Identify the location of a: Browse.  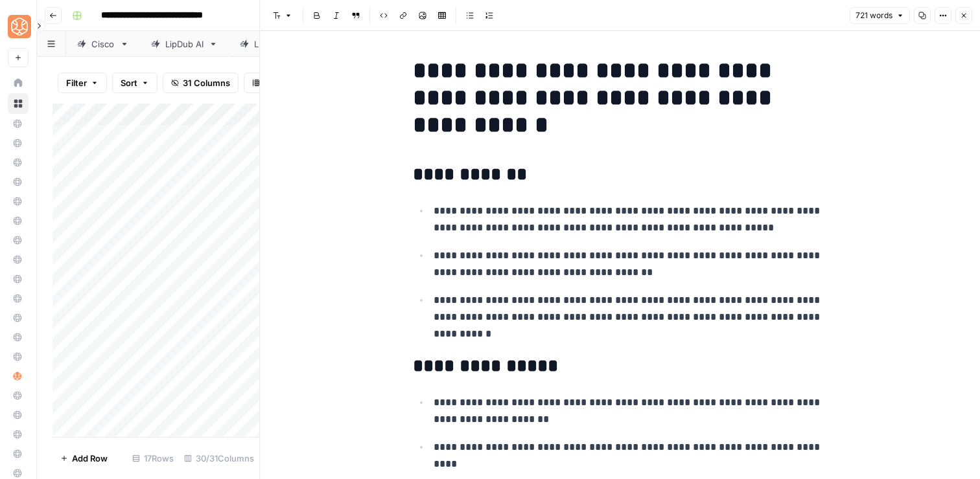
(18, 104).